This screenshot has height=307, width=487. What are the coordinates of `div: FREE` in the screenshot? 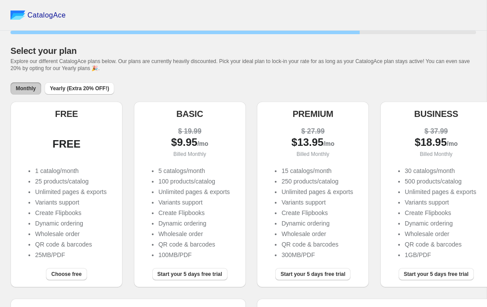 It's located at (66, 144).